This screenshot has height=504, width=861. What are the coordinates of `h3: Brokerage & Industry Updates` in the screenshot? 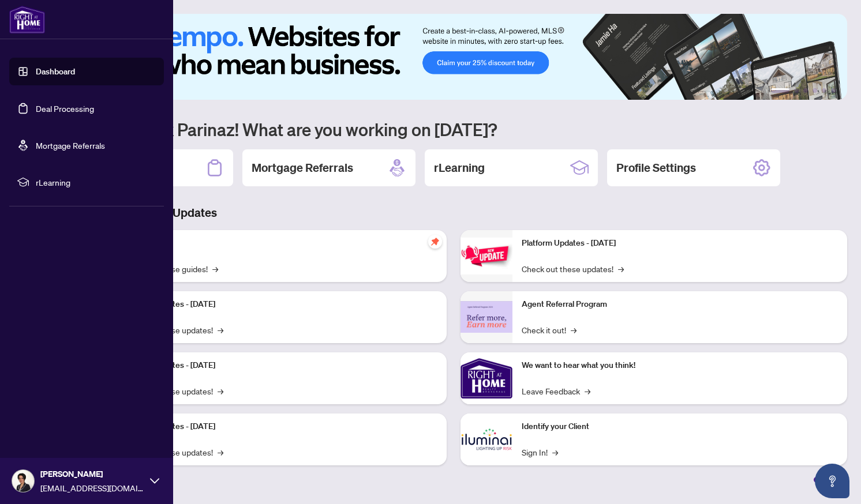 It's located at (454, 212).